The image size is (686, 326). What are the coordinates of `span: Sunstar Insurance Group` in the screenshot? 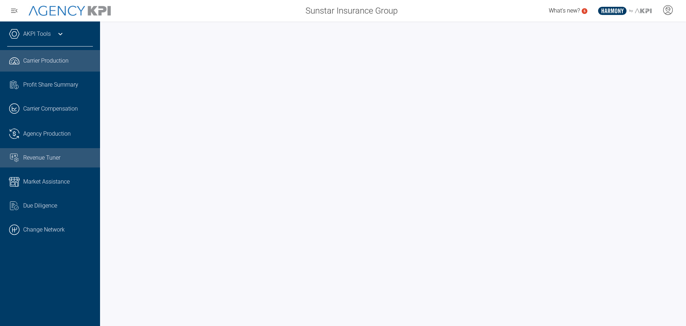 It's located at (352, 11).